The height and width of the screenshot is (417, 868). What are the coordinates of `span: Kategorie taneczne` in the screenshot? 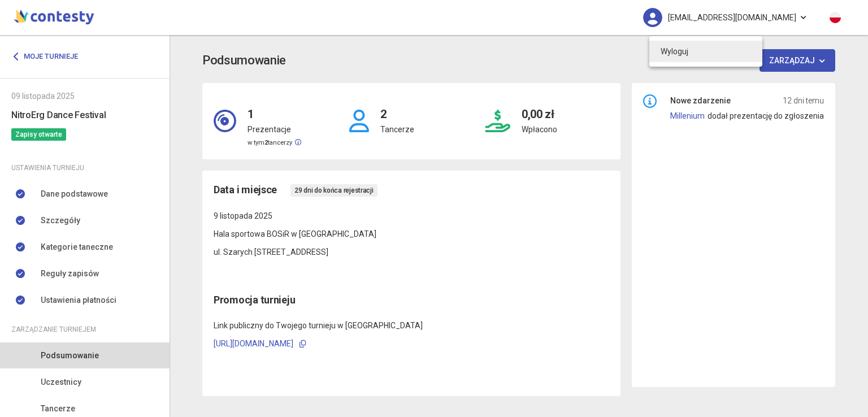 It's located at (77, 247).